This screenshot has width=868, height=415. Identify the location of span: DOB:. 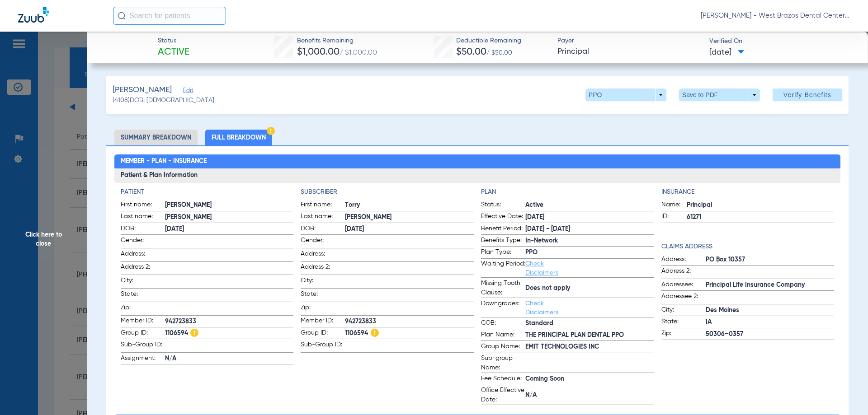
(143, 229).